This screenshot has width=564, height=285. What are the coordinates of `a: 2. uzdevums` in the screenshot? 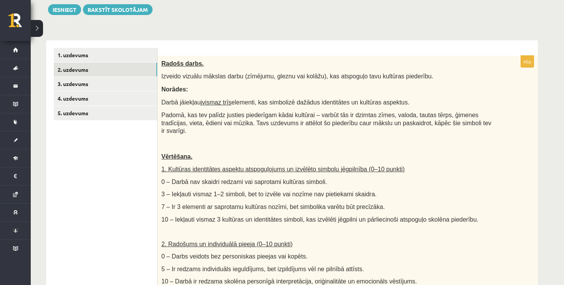 It's located at (105, 70).